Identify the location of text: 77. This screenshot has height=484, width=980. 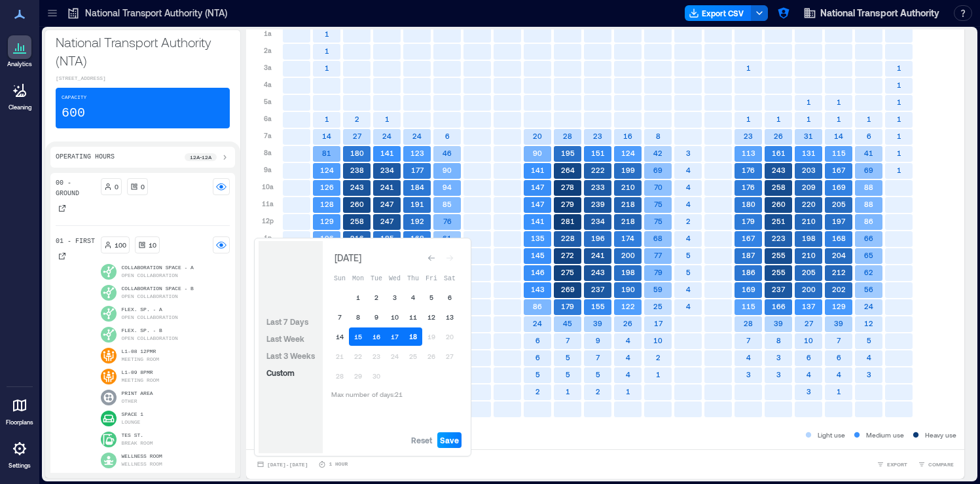
(658, 255).